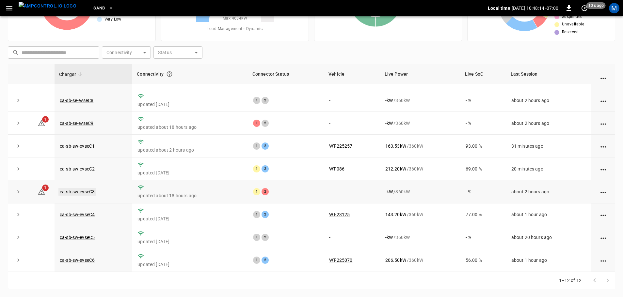  What do you see at coordinates (396, 169) in the screenshot?
I see `p: 212.20 kW` at bounding box center [396, 169].